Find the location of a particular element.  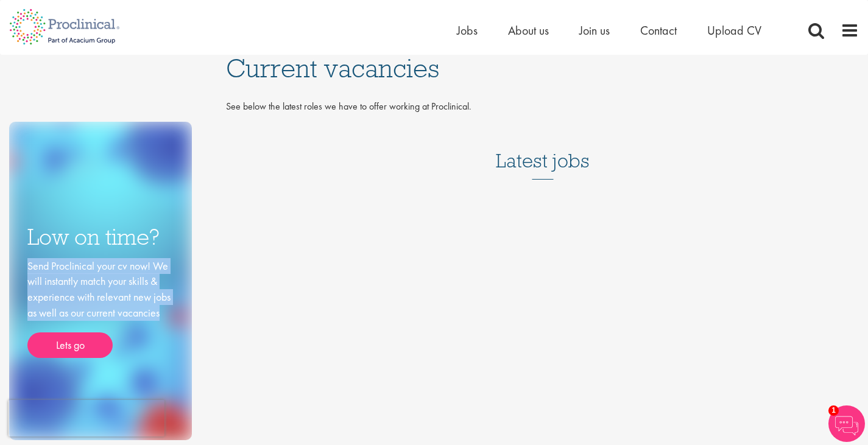

span: Jobs is located at coordinates (467, 30).